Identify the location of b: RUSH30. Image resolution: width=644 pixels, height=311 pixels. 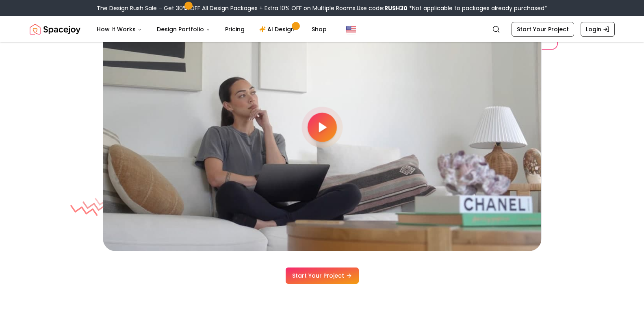
(396, 8).